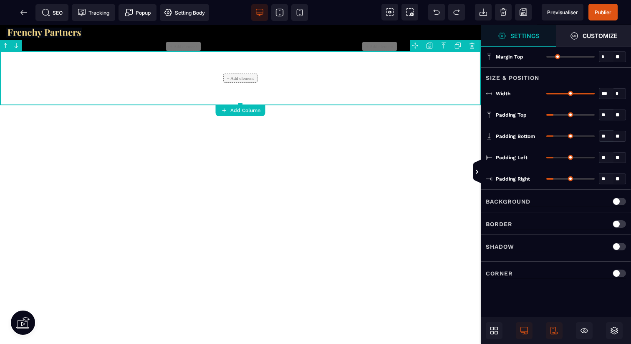 The height and width of the screenshot is (344, 631). I want to click on span: View components, so click(390, 12).